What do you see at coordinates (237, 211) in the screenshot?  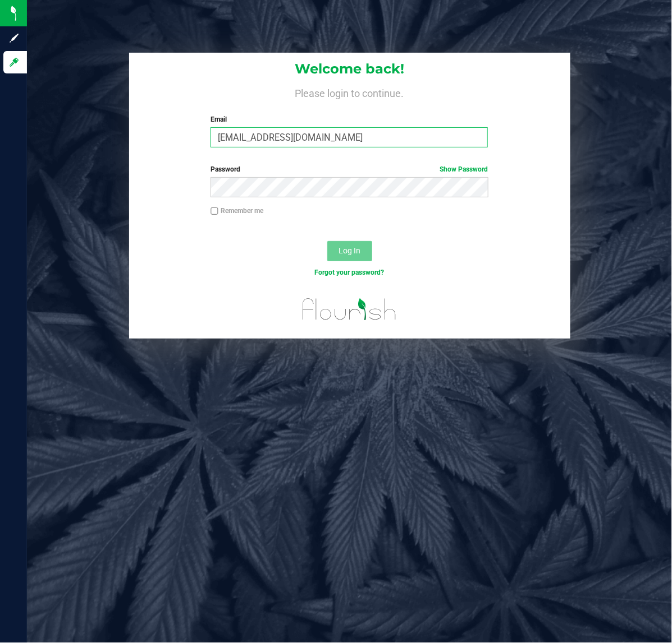 I see `label: Remember me` at bounding box center [237, 211].